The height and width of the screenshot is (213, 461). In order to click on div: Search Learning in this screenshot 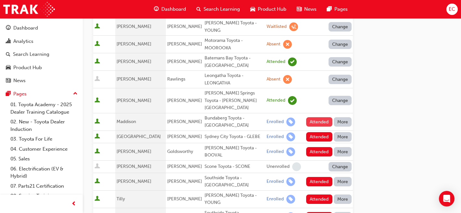, I will do `click(31, 54)`.